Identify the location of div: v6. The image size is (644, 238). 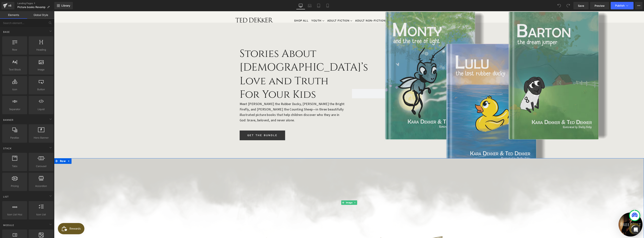
(10, 6).